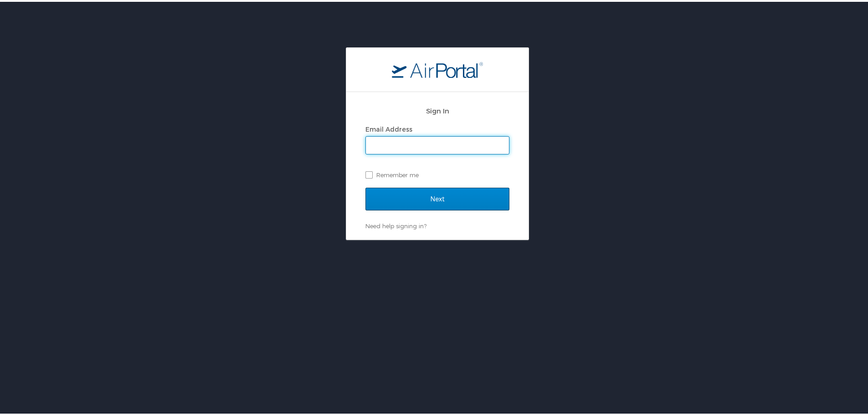 The height and width of the screenshot is (415, 868). I want to click on img: logo, so click(438, 68).